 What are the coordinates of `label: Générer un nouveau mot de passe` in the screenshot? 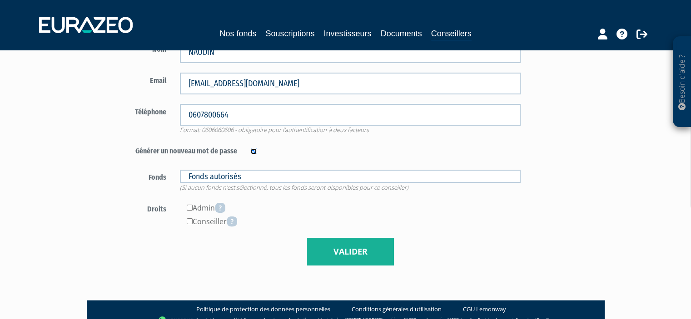 It's located at (173, 150).